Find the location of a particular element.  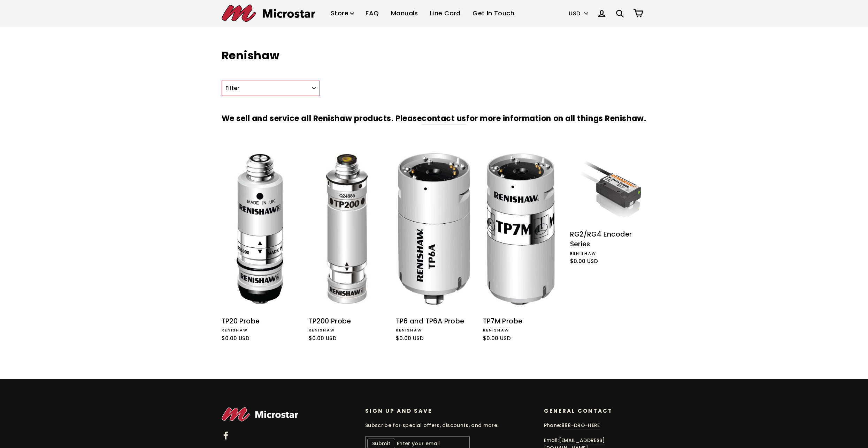

a: 888-DRO-HERE is located at coordinates (581, 426).